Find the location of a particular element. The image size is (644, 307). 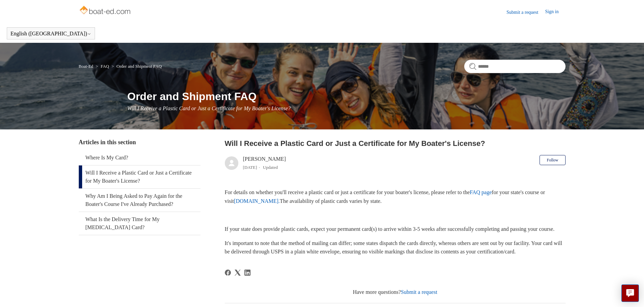

img: Boat-Ed Help Center home page is located at coordinates (106, 11).